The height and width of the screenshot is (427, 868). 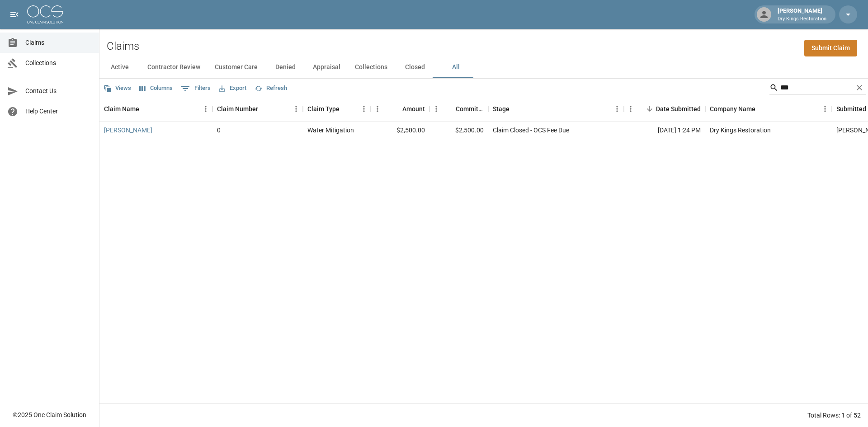 I want to click on button: Export, so click(x=232, y=88).